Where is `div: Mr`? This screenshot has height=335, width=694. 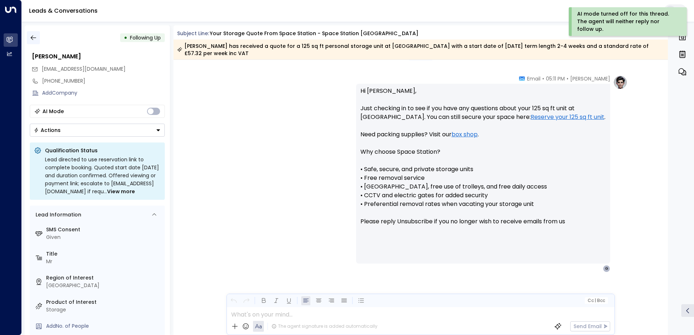
div: Mr is located at coordinates (104, 262).